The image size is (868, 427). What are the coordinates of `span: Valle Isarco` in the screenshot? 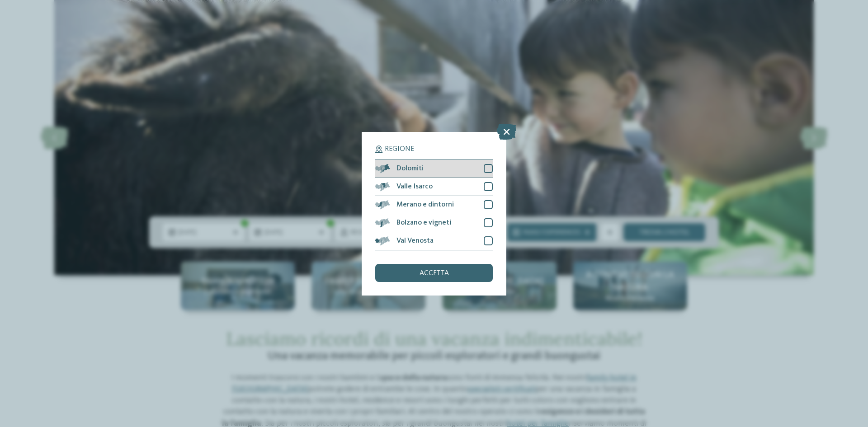 It's located at (415, 186).